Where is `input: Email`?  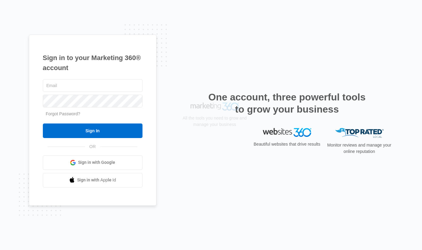 input: Email is located at coordinates (93, 86).